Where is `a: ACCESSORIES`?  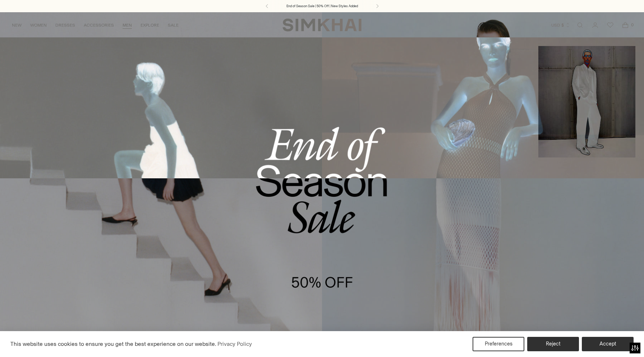
a: ACCESSORIES is located at coordinates (99, 25).